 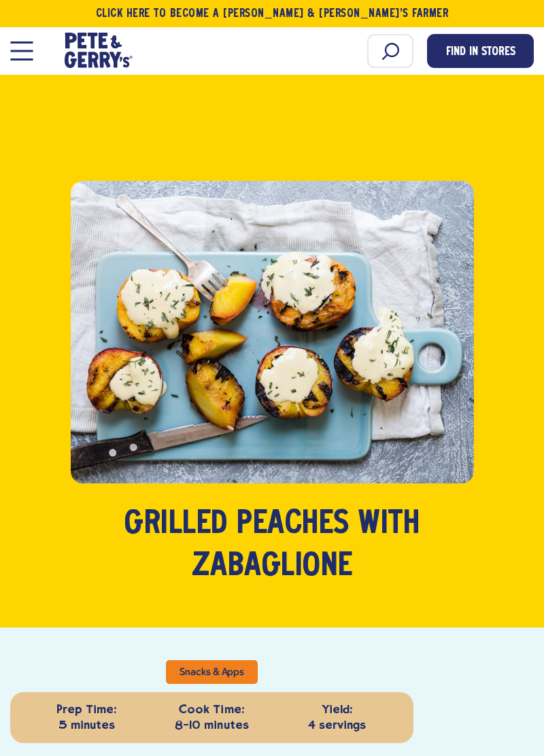 I want to click on a: Find in Stores, so click(x=480, y=51).